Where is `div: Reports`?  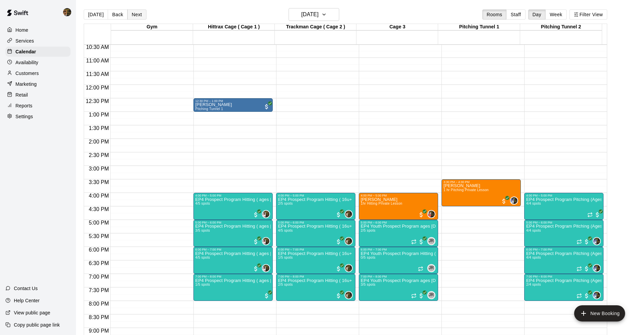
div: Reports is located at coordinates (38, 106).